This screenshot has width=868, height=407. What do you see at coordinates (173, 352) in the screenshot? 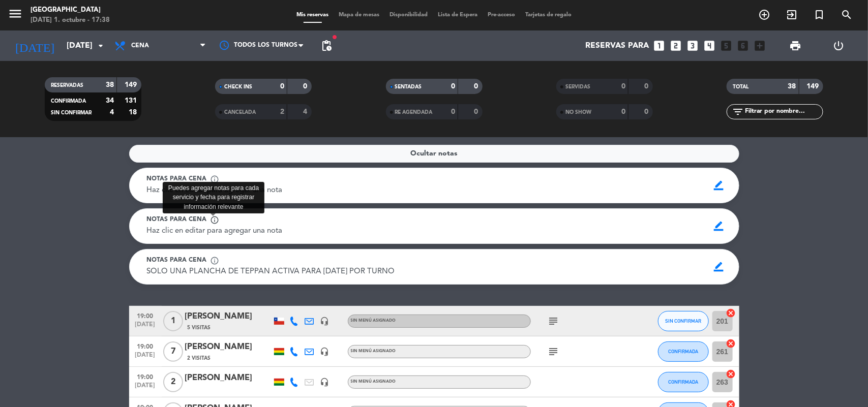
I see `span: 7` at bounding box center [173, 352].